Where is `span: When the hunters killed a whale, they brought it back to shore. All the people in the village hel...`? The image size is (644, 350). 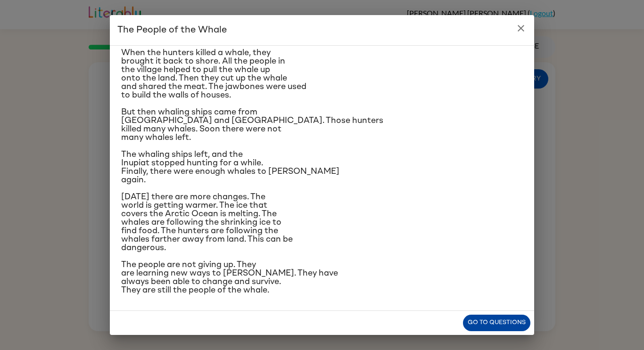
span: When the hunters killed a whale, they brought it back to shore. All the people in the village hel... is located at coordinates (213, 74).